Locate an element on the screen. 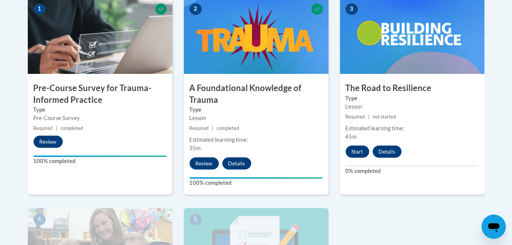 This screenshot has width=512, height=245. h3: The Road to Resilience is located at coordinates (412, 88).